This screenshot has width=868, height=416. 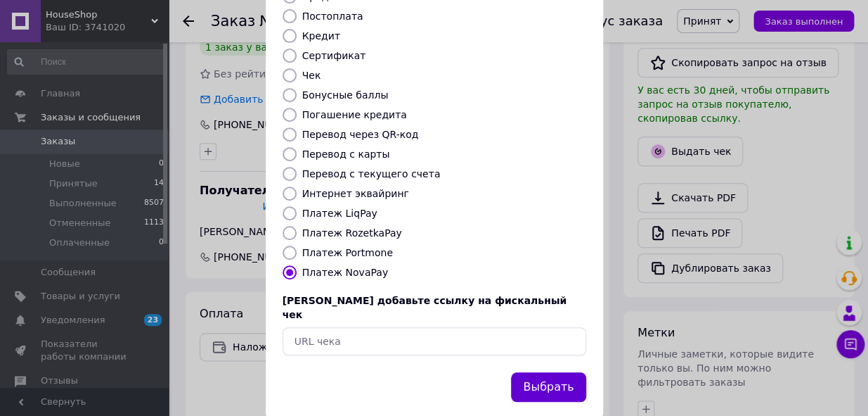 I want to click on button: Выбрать, so click(x=548, y=387).